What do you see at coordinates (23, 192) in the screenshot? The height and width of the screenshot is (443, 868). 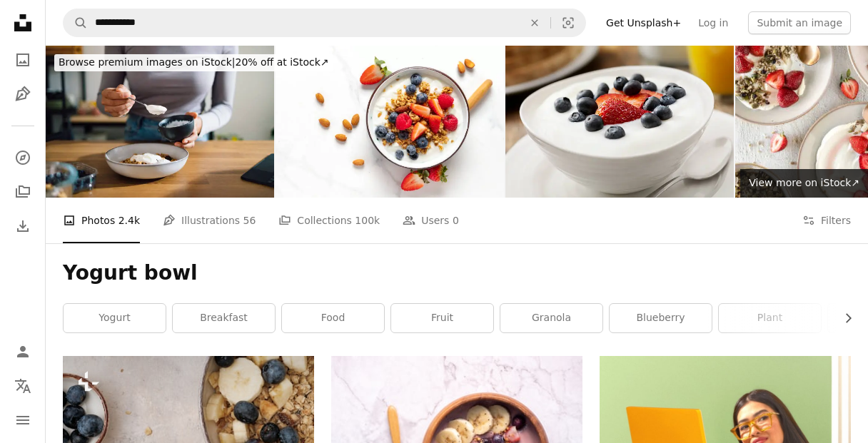 I see `a: Collections` at bounding box center [23, 192].